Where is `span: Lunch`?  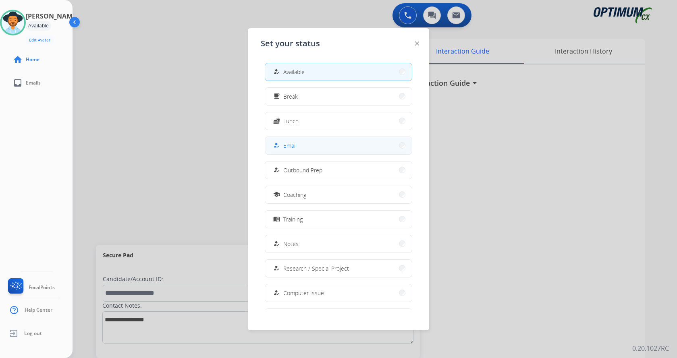
span: Lunch is located at coordinates (291, 121).